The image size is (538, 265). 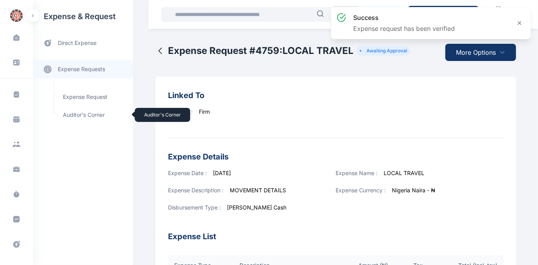 I want to click on span: Expense Currency :, so click(x=361, y=190).